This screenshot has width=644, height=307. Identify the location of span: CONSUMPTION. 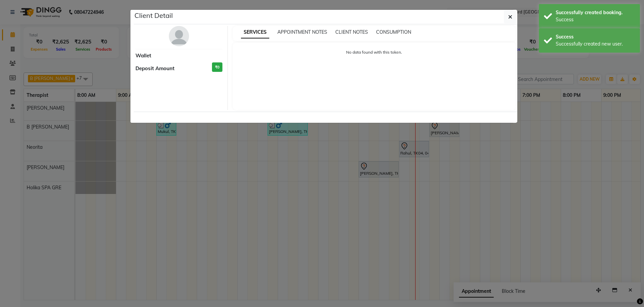
(394, 32).